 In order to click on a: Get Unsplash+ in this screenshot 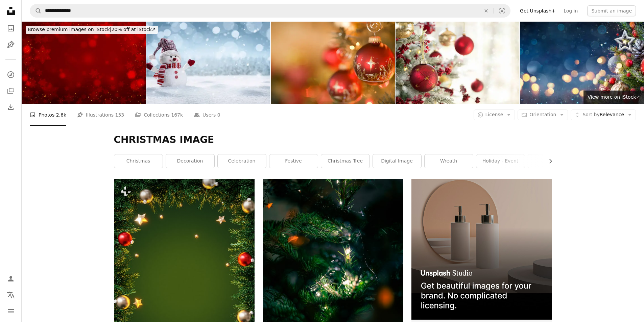, I will do `click(538, 11)`.